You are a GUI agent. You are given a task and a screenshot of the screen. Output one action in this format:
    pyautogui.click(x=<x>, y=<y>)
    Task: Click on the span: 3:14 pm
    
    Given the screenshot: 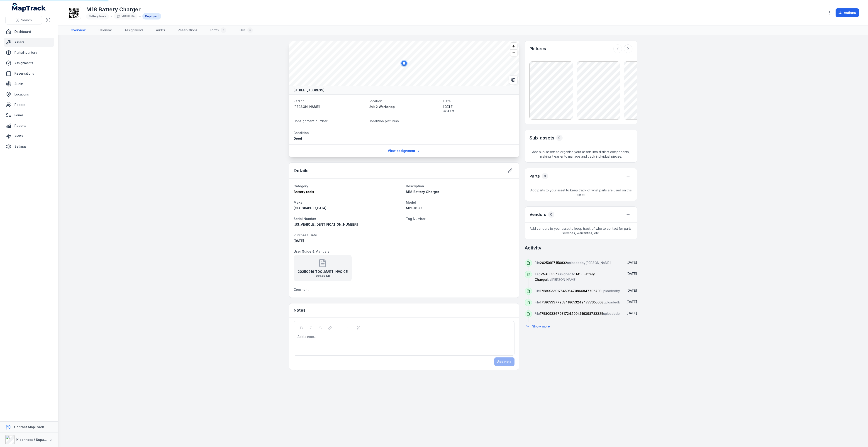 What is the action you would take?
    pyautogui.click(x=479, y=111)
    